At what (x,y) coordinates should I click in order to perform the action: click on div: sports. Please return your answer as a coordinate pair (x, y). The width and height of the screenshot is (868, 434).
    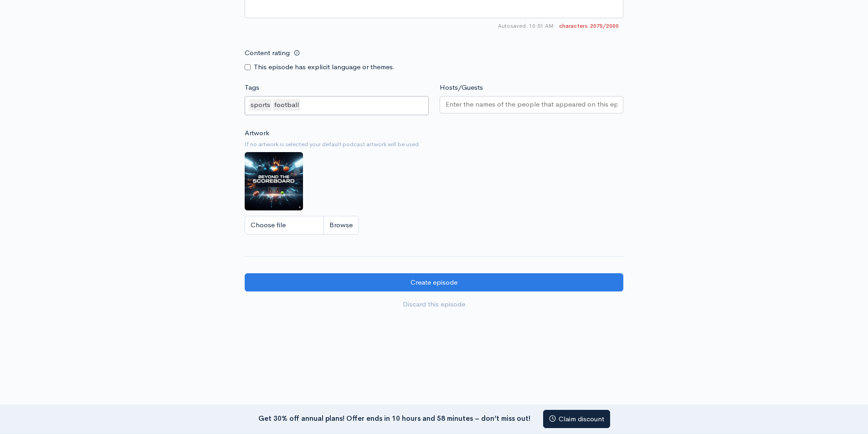
    Looking at the image, I should click on (260, 105).